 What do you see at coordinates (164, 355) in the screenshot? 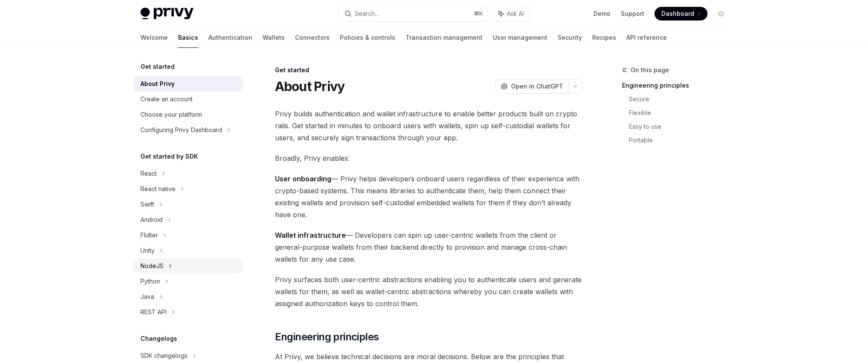
I see `div: SDK changelogs` at bounding box center [164, 355].